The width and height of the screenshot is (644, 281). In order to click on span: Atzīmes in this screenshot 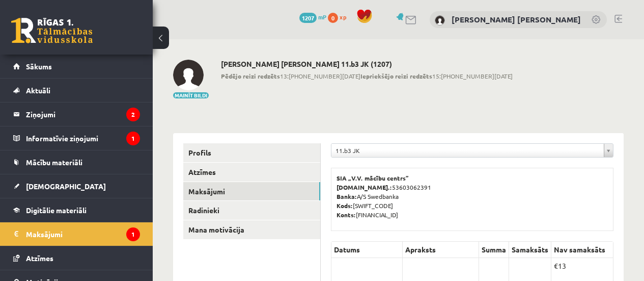, I will do `click(40, 258)`.